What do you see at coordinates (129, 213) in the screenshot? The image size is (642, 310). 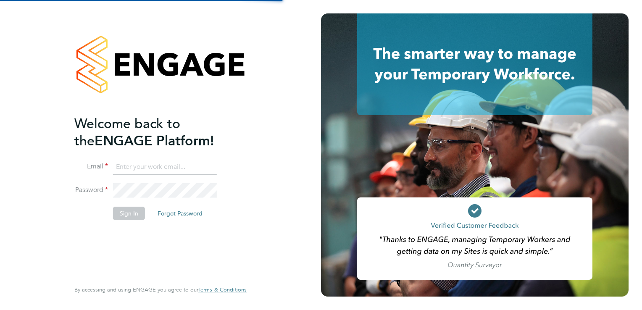 I see `button: Sign In` at bounding box center [129, 213].